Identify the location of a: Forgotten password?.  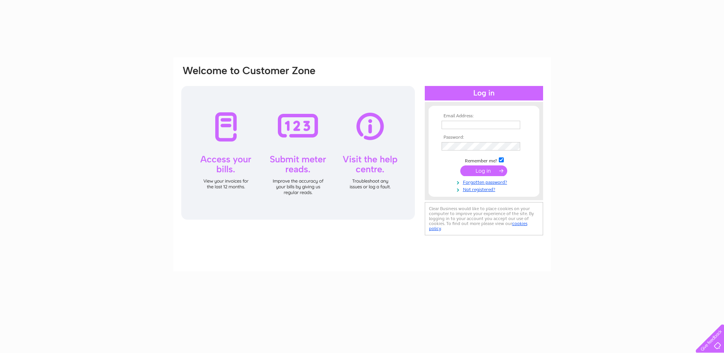
(485, 181).